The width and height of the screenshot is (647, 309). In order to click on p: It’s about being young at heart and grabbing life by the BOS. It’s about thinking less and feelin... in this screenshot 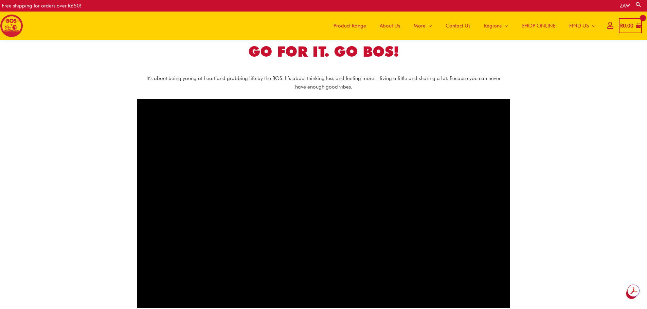, I will do `click(323, 83)`.